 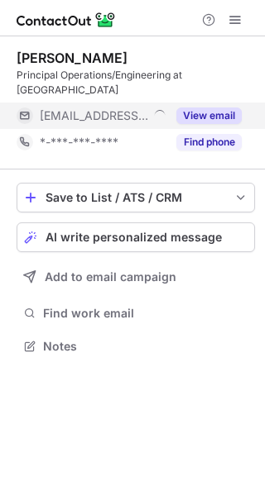 I want to click on span: AI write personalized message, so click(x=133, y=237).